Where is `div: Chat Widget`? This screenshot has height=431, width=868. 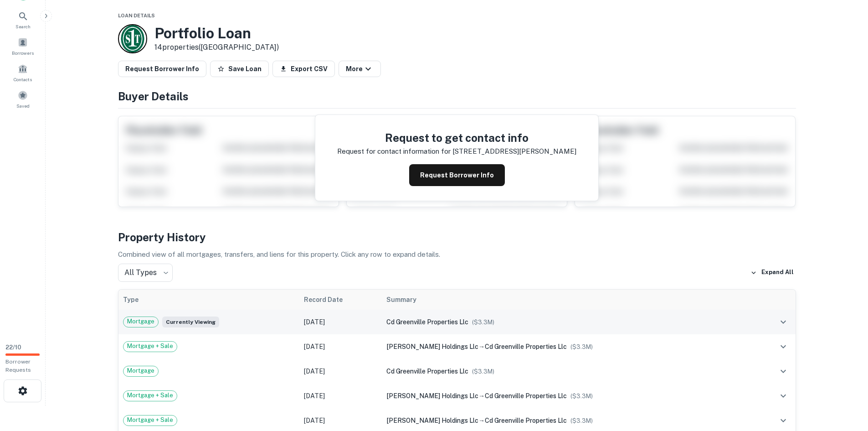
div: Chat Widget is located at coordinates (845, 380).